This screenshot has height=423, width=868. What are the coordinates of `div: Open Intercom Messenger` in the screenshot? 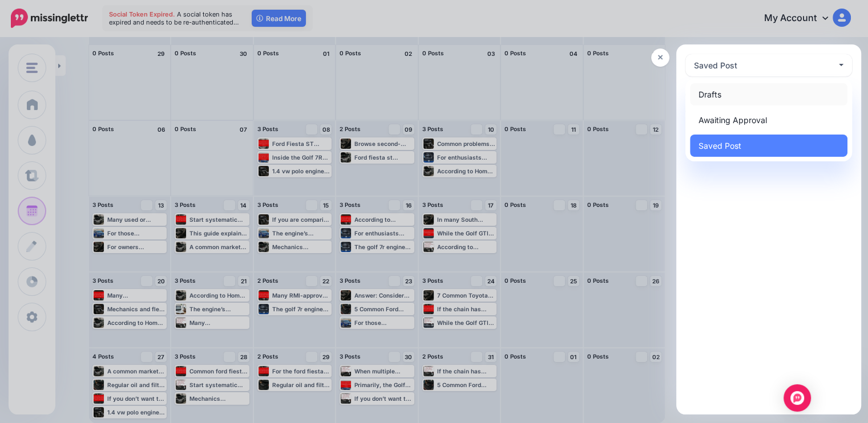 It's located at (797, 398).